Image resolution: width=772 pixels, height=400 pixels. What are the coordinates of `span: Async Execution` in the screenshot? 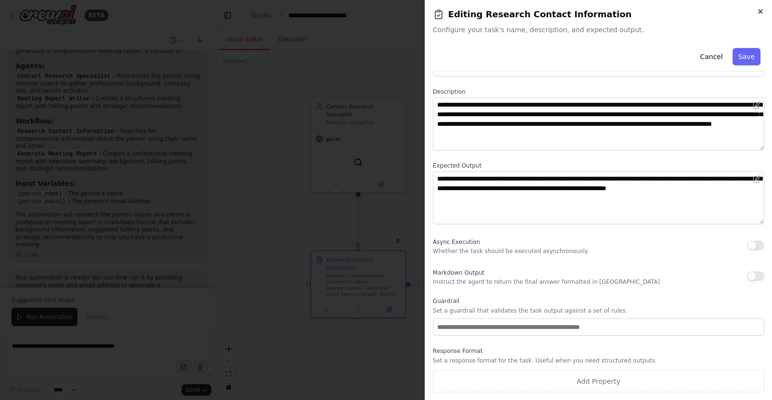 It's located at (456, 242).